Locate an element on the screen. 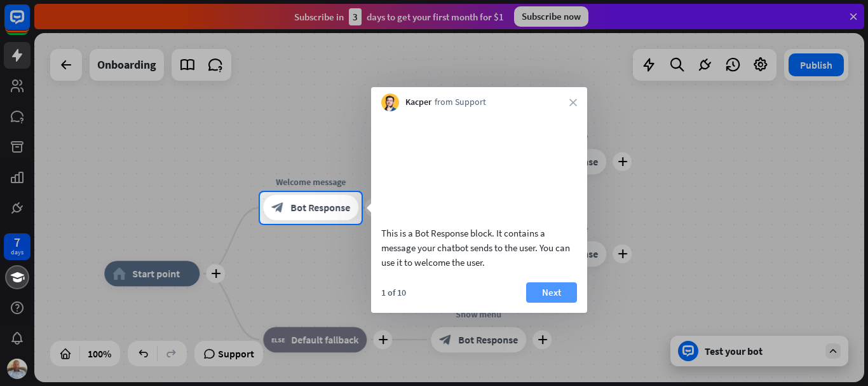  span: Bot Response is located at coordinates (320, 208).